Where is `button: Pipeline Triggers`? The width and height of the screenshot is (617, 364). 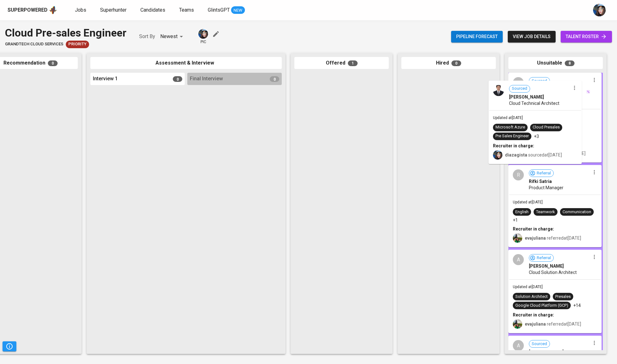 button: Pipeline Triggers is located at coordinates (9, 346).